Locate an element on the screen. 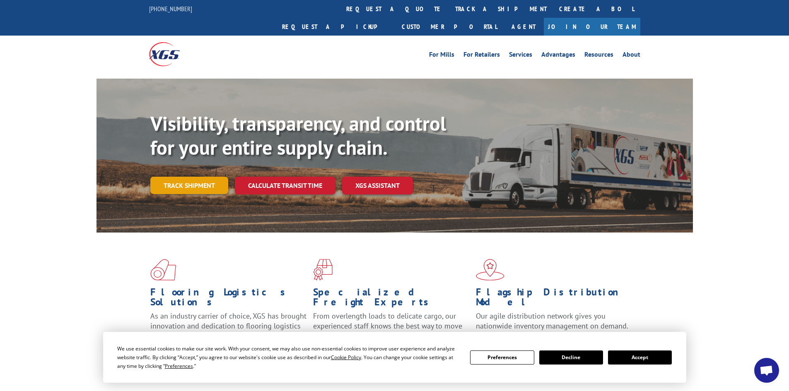 The image size is (789, 391). a: Request a pickup is located at coordinates (336, 27).